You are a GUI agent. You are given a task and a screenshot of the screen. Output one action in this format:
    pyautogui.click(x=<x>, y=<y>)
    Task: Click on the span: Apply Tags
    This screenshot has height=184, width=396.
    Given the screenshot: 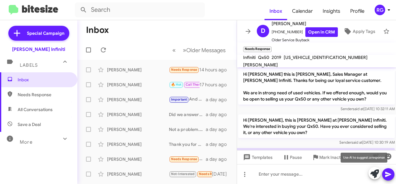 What is the action you would take?
    pyautogui.click(x=364, y=31)
    